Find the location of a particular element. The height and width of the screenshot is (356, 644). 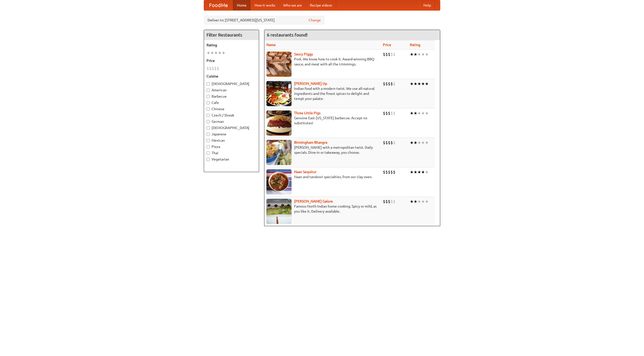

a: Price is located at coordinates (387, 45).